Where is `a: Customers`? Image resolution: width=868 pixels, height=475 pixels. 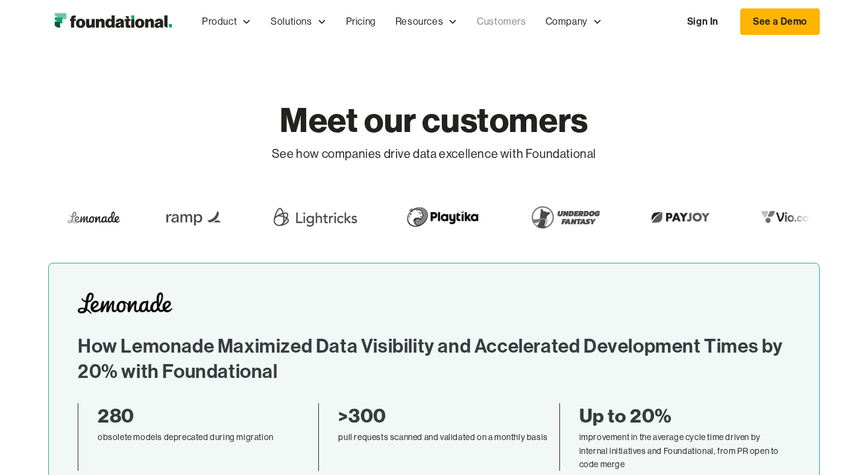 a: Customers is located at coordinates (501, 22).